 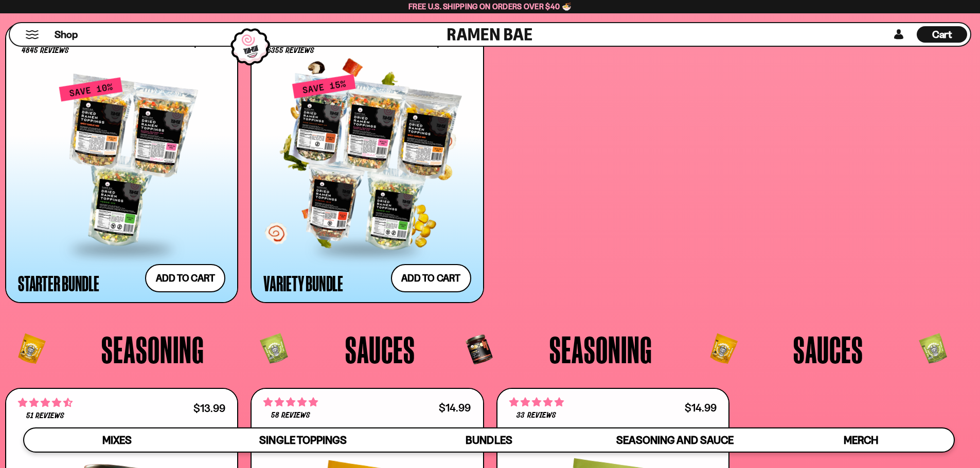 What do you see at coordinates (489, 440) in the screenshot?
I see `a: Bundles` at bounding box center [489, 440].